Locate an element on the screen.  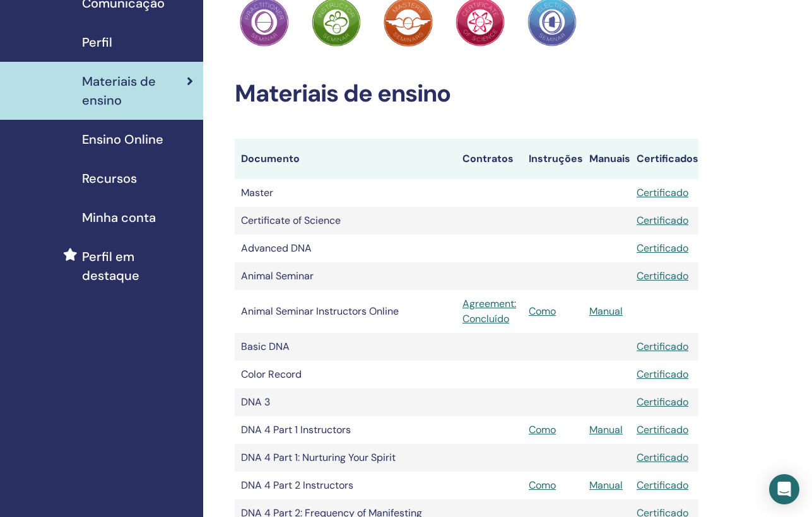
th: Instruções is located at coordinates (553, 159).